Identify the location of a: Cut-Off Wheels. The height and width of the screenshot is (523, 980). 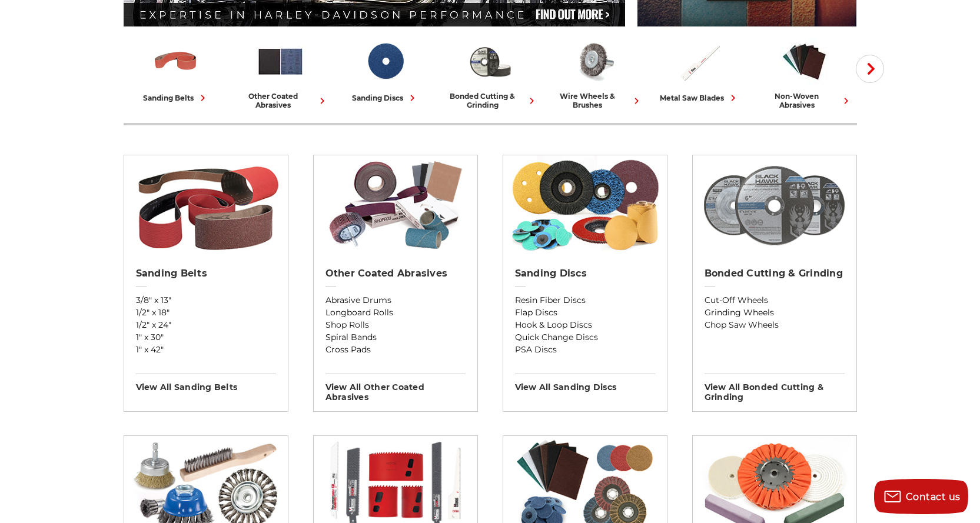
(774, 300).